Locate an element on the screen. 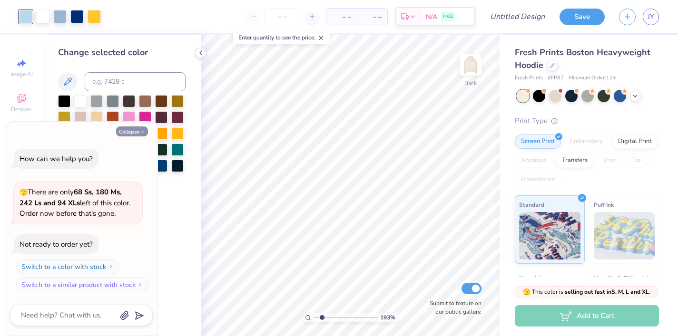  img: Switch to a color with stock is located at coordinates (111, 267).